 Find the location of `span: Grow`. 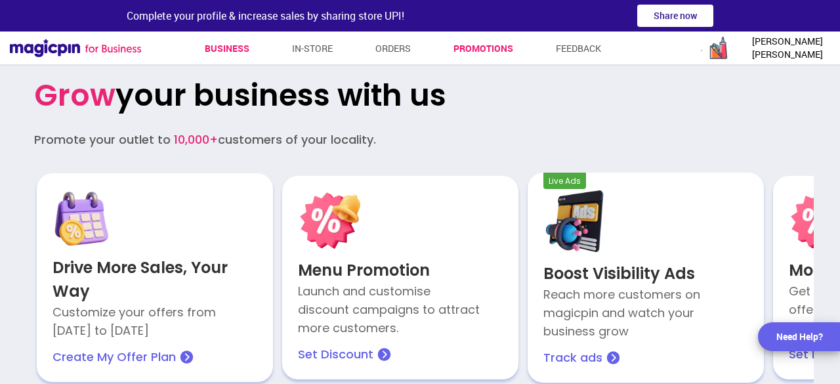

span: Grow is located at coordinates (75, 95).